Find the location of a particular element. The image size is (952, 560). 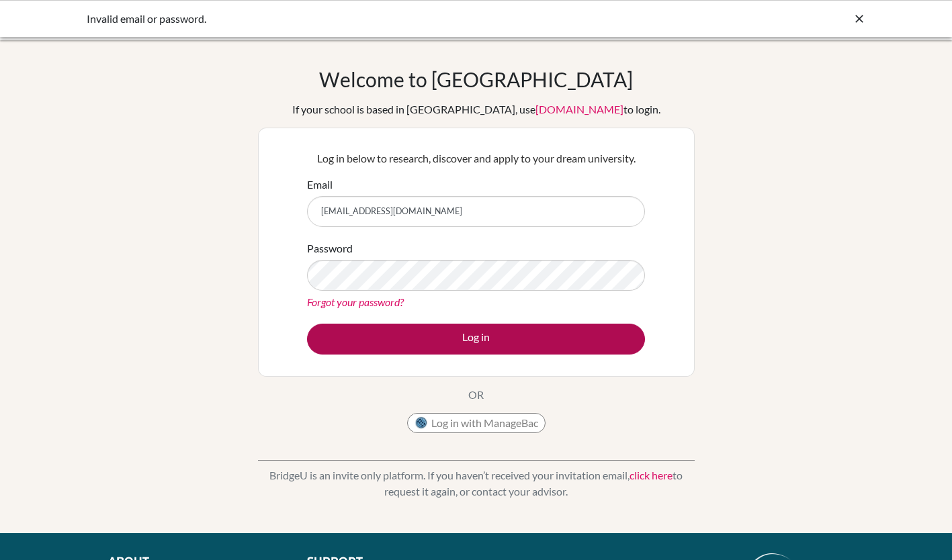

p: OR is located at coordinates (476, 395).